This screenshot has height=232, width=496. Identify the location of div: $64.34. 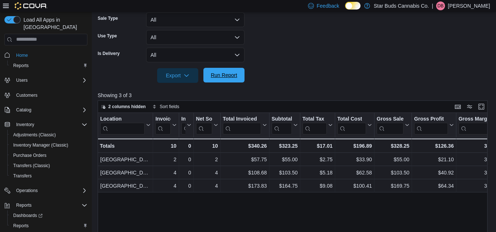
(434, 186).